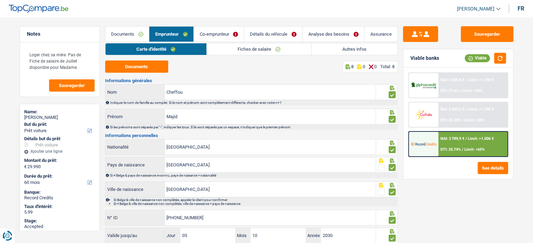  I want to click on input: 590-1234567-89, so click(270, 218).